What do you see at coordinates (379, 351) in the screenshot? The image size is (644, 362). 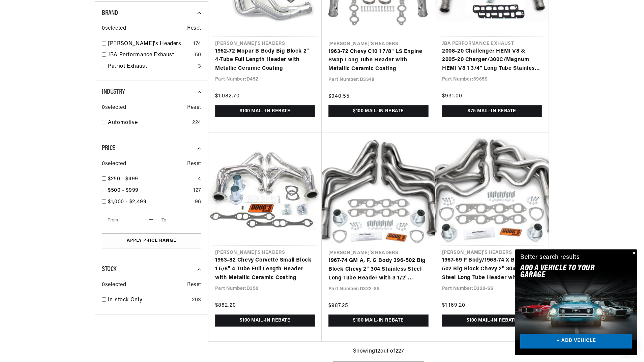 I see `span: Showing 12 out of 227` at bounding box center [379, 351].